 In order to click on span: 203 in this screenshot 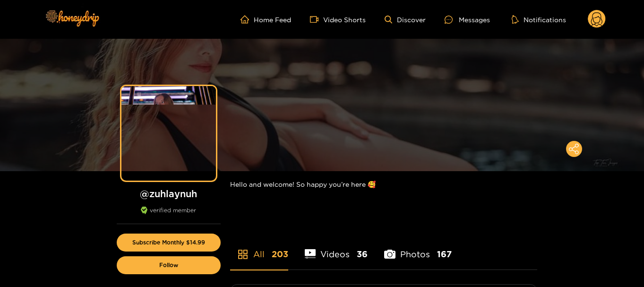, I will do `click(280, 253)`.